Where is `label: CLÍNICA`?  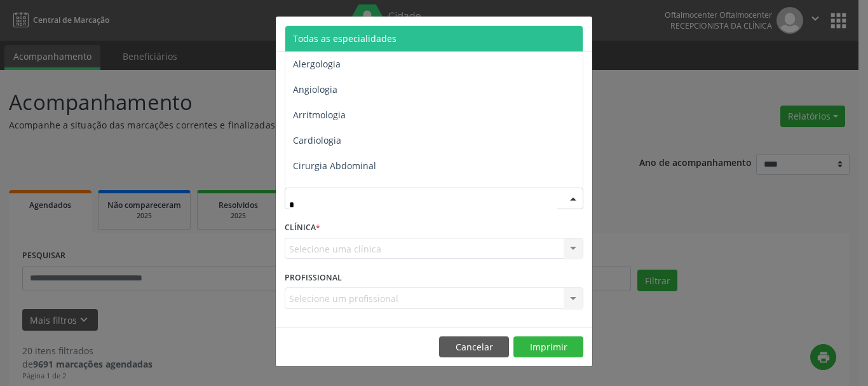
label: CLÍNICA is located at coordinates (302, 228).